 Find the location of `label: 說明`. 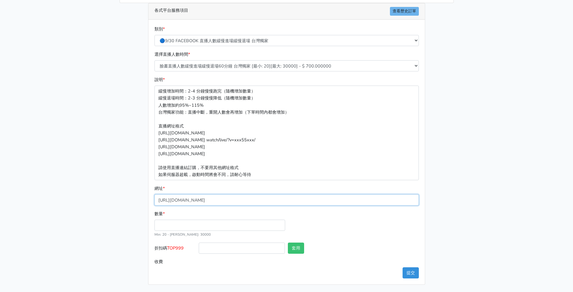

label: 說明 is located at coordinates (160, 80).